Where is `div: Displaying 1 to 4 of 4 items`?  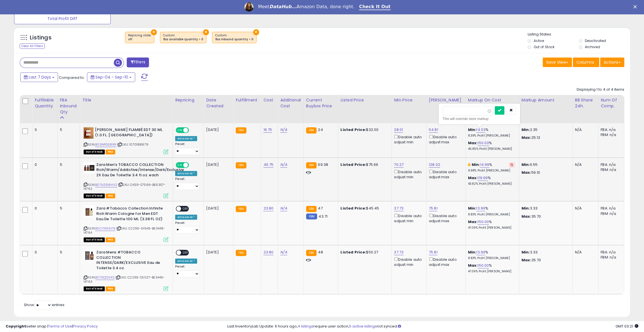 div: Displaying 1 to 4 of 4 items is located at coordinates (600, 89).